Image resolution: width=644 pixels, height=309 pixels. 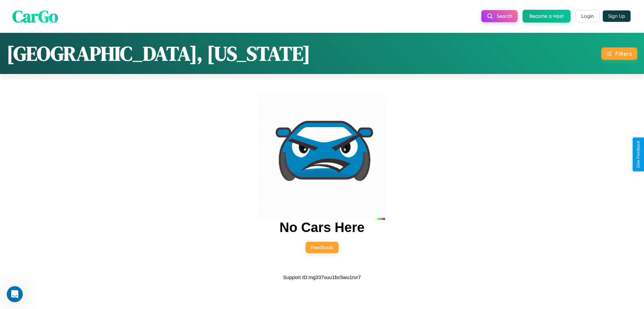 What do you see at coordinates (500, 16) in the screenshot?
I see `button: Search` at bounding box center [500, 16].